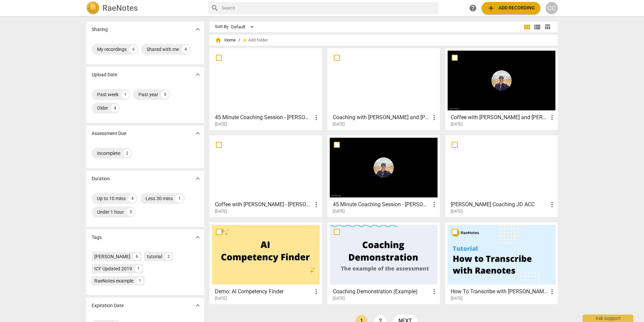  Describe the element at coordinates (258, 40) in the screenshot. I see `span: Add folder` at that location.